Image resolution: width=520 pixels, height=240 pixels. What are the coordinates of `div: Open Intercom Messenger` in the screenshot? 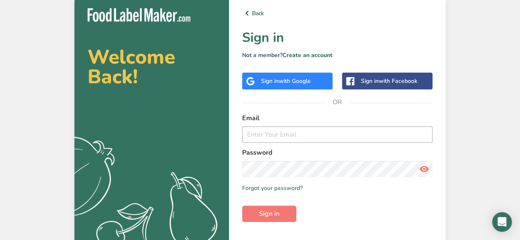 It's located at (502, 222).